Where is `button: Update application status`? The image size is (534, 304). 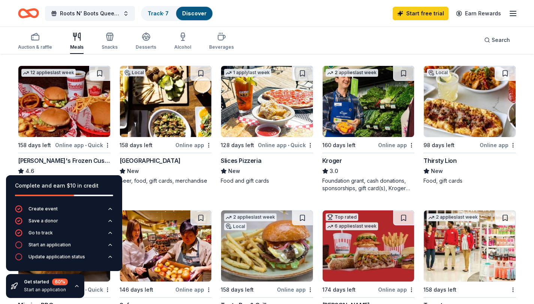
button: Update application status is located at coordinates (64, 259).